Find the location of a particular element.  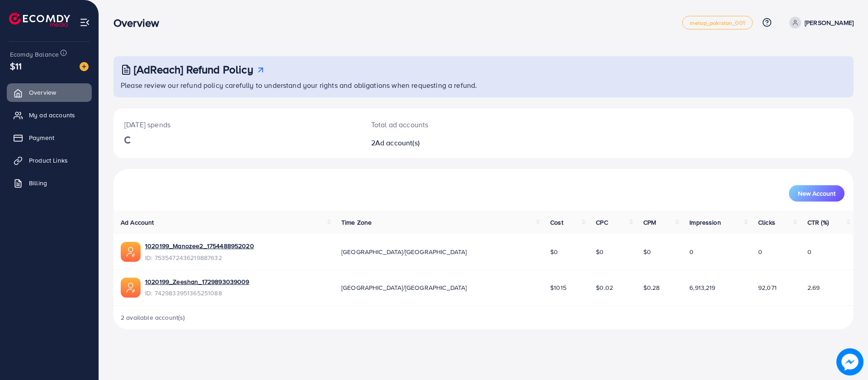

span: Ad account(s) is located at coordinates (398, 142).